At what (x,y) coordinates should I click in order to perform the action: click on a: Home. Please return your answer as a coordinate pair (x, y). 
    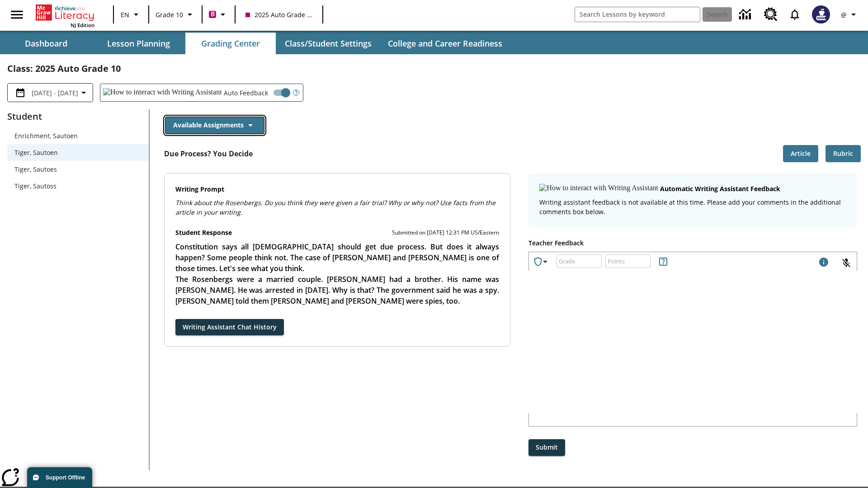
    Looking at the image, I should click on (65, 13).